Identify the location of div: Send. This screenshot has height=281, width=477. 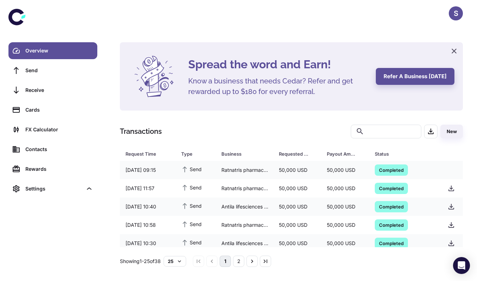
(59, 70).